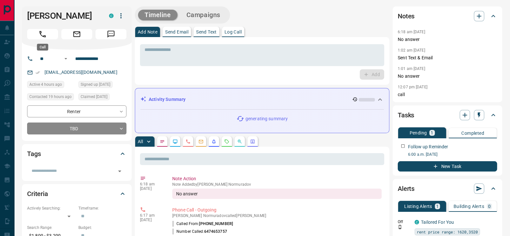  What do you see at coordinates (77, 111) in the screenshot?
I see `div: Renter` at bounding box center [77, 111].